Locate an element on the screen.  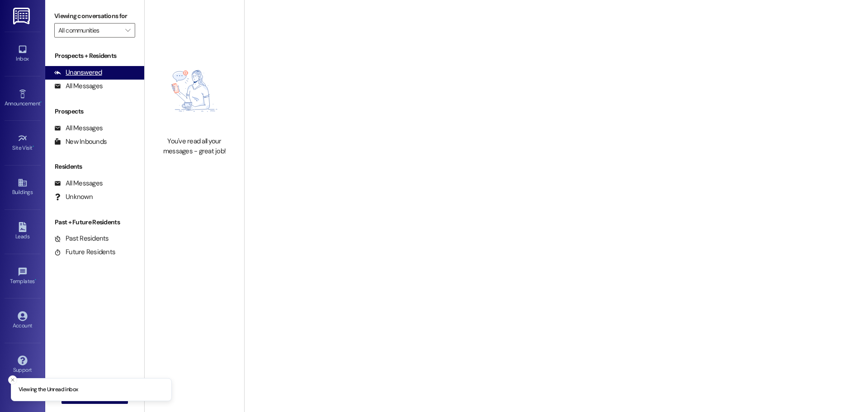
div: You've read all your messages - great job! is located at coordinates (194, 146).